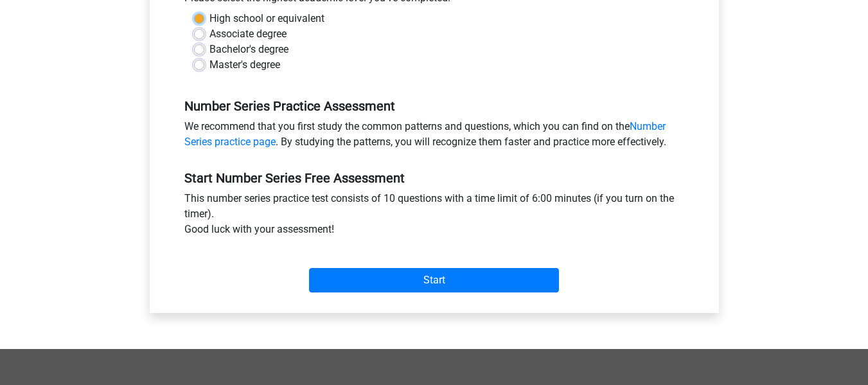 Image resolution: width=868 pixels, height=385 pixels. What do you see at coordinates (424, 133) in the screenshot?
I see `a: Number Series practice page` at bounding box center [424, 133].